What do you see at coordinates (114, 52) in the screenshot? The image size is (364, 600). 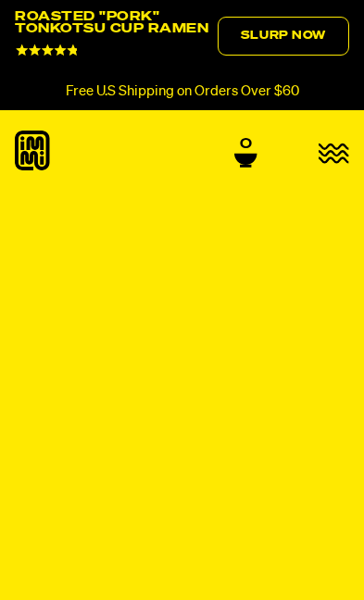 I see `span: 37 Reviews` at bounding box center [114, 52].